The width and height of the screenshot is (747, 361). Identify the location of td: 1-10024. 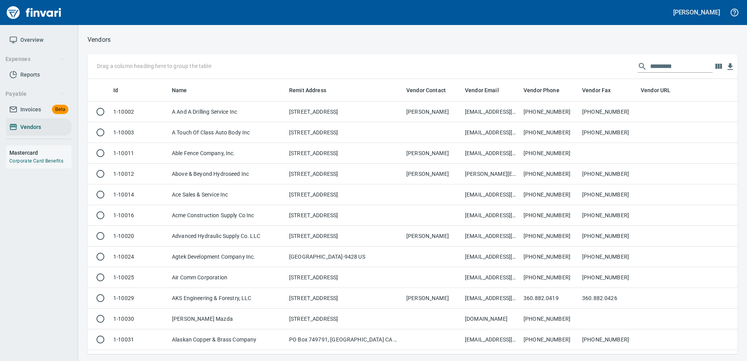
(140, 257).